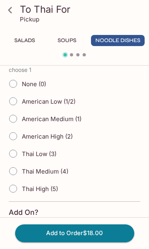 This screenshot has width=149, height=249. What do you see at coordinates (47, 136) in the screenshot?
I see `span: American High (2)` at bounding box center [47, 136].